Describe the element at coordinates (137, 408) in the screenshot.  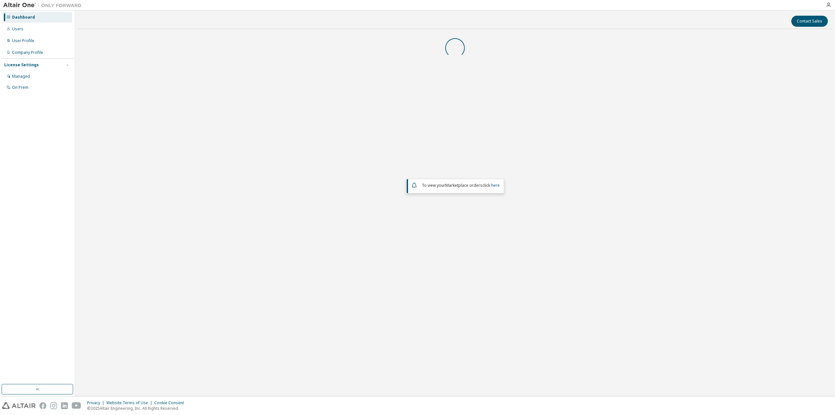
I see `p: © 2025 Altair Engineering, Inc. All Rights Reserved.` at that location.